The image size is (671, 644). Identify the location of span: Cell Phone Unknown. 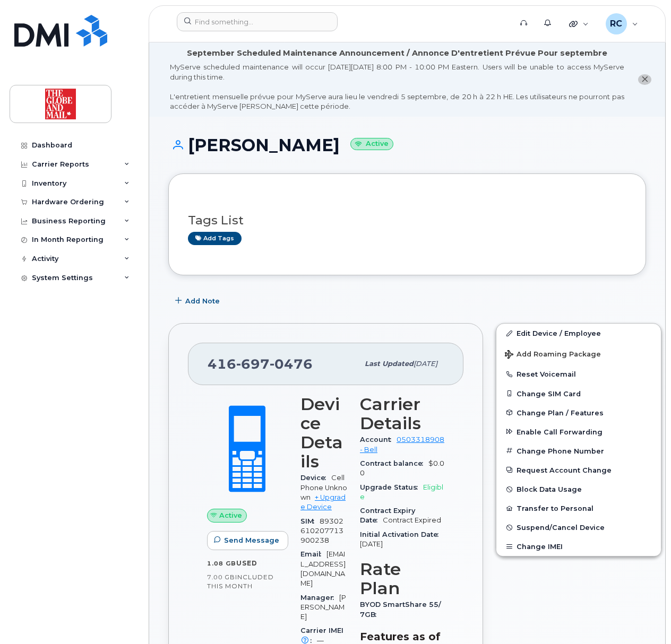
(324, 487).